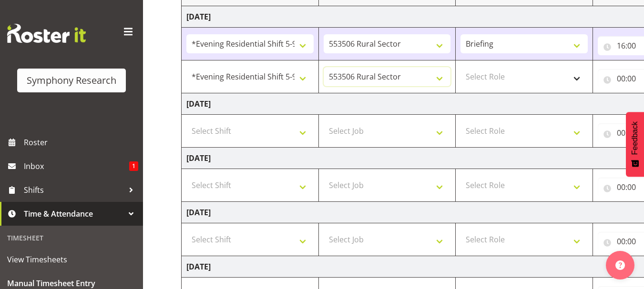 The height and width of the screenshot is (289, 644). I want to click on a: View Timesheets, so click(72, 260).